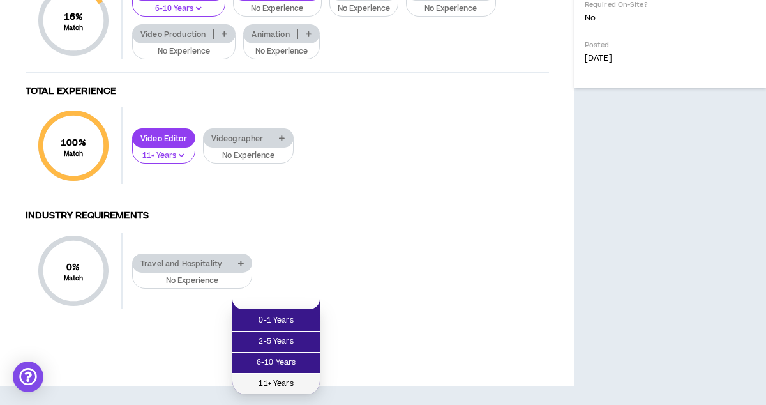 This screenshot has height=405, width=766. What do you see at coordinates (287, 91) in the screenshot?
I see `h4: Total Experience` at bounding box center [287, 91].